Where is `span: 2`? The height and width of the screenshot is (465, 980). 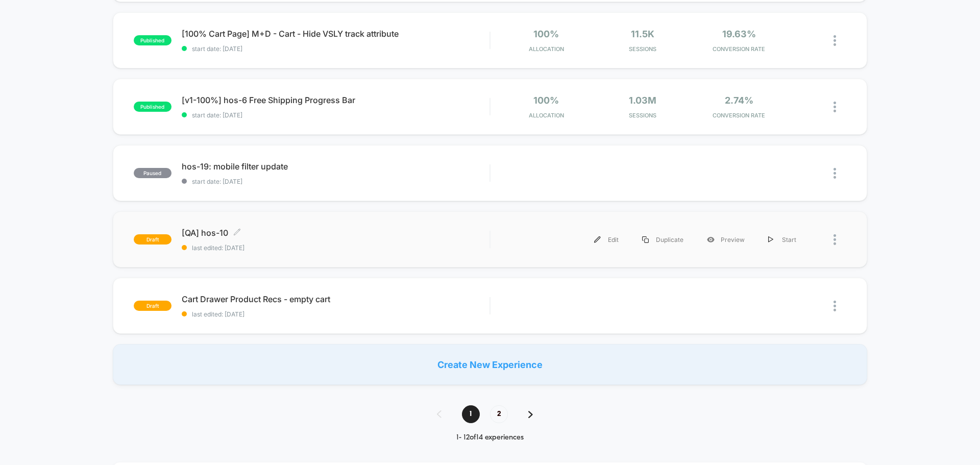 span: 2 is located at coordinates (499, 414).